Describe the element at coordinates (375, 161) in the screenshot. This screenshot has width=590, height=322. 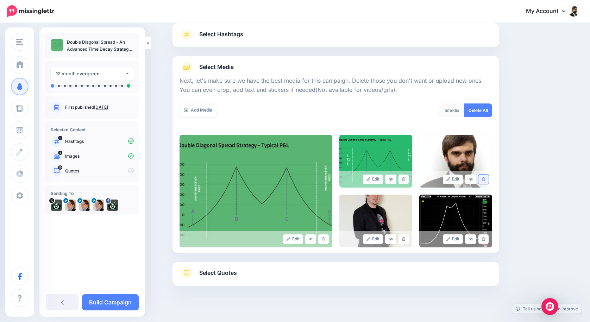
I see `img: d9072206d59b861519f461ddd91b832c_large.jpg` at that location.